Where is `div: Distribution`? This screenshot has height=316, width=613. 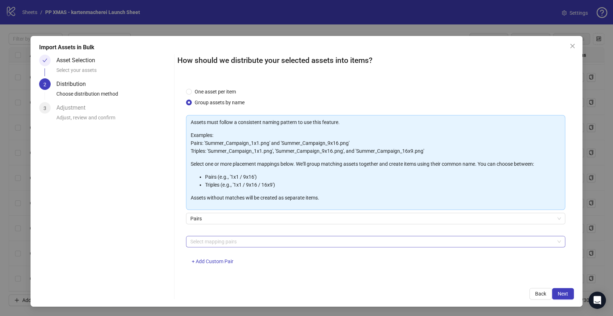
div: Distribution is located at coordinates (74, 84).